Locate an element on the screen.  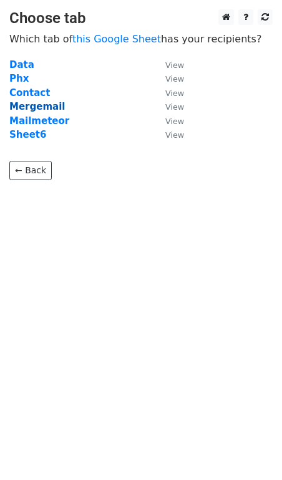
div: Chat Widget is located at coordinates (251, 450).